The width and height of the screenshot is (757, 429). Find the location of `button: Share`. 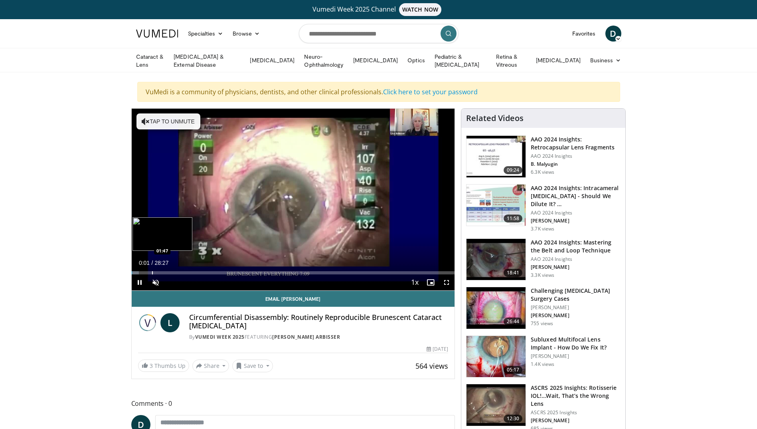

button: Share is located at coordinates (211, 365).